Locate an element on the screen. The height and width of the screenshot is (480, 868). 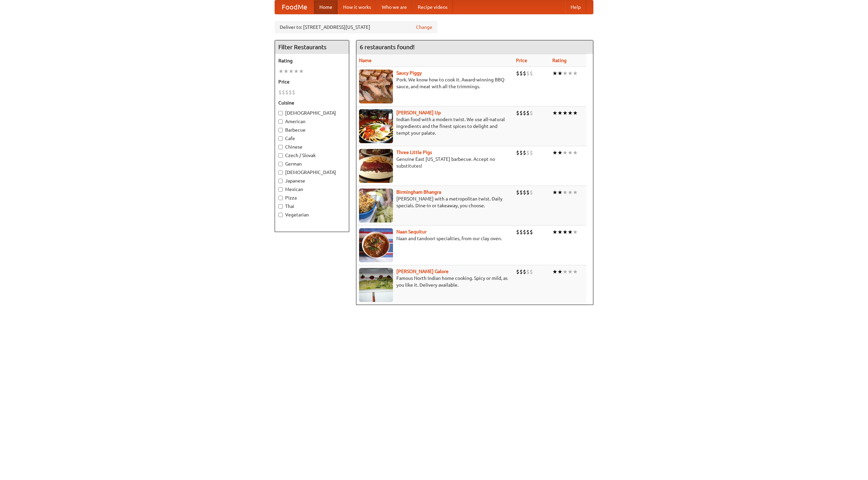
label: American is located at coordinates (311, 121).